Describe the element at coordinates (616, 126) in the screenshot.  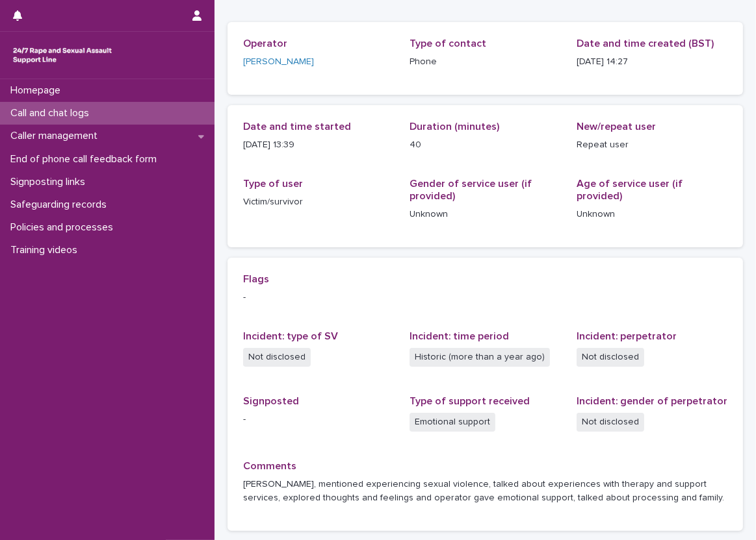
I see `span: New/repeat user` at that location.